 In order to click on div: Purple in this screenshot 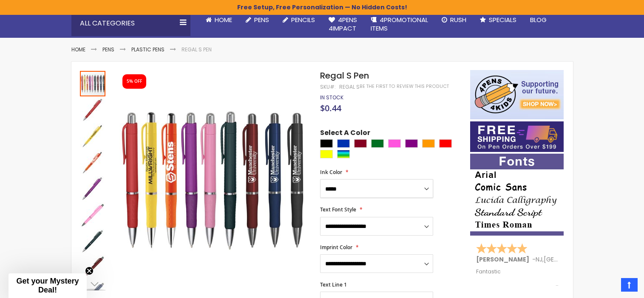, I will do `click(411, 143)`.